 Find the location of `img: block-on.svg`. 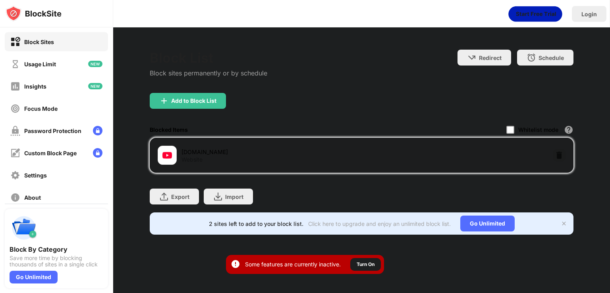

img: block-on.svg is located at coordinates (15, 42).